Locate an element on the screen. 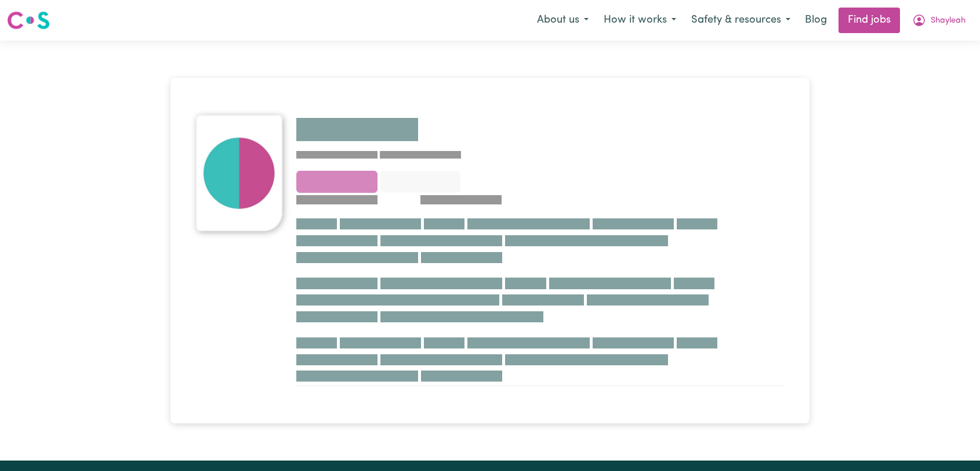  button: My Account is located at coordinates (938, 20).